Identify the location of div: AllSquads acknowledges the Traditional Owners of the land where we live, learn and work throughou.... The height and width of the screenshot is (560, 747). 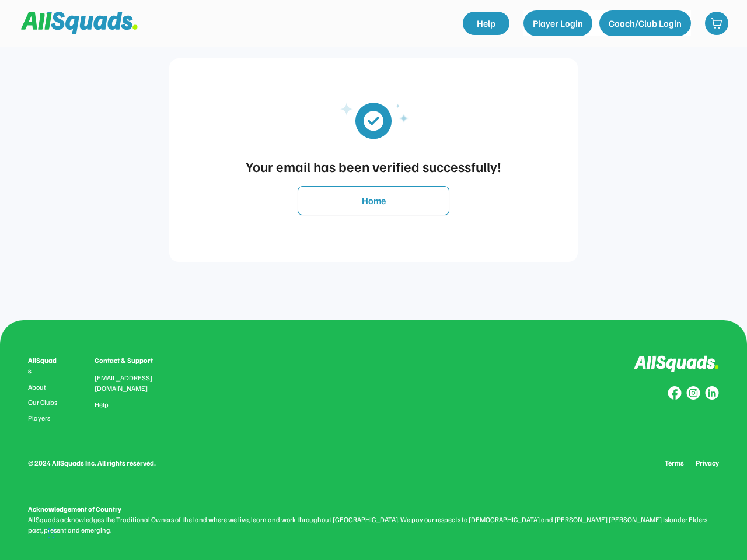
(374, 525).